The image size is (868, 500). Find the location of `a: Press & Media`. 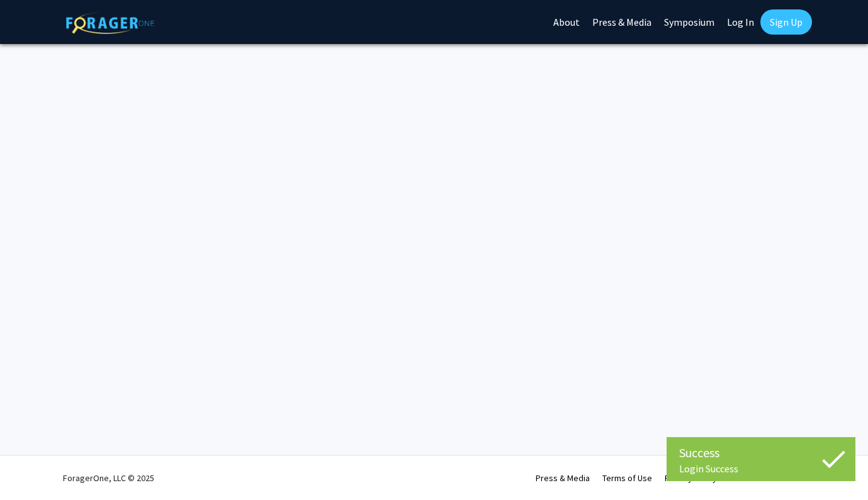

a: Press & Media is located at coordinates (563, 478).